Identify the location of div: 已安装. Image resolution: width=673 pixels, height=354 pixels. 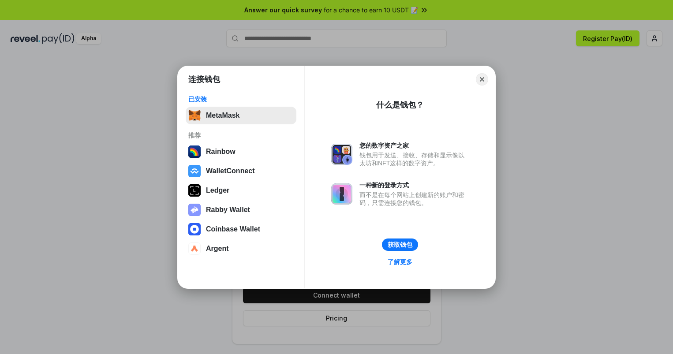
(241, 99).